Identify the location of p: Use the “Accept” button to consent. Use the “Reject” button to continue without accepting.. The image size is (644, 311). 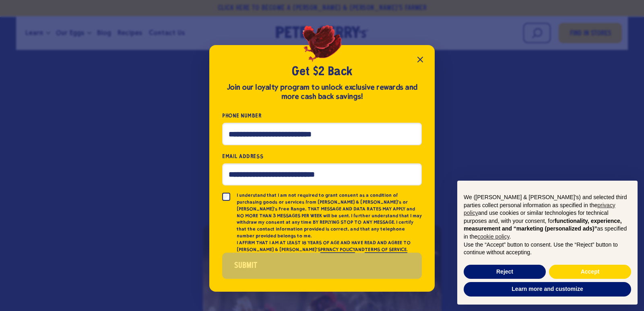
(547, 249).